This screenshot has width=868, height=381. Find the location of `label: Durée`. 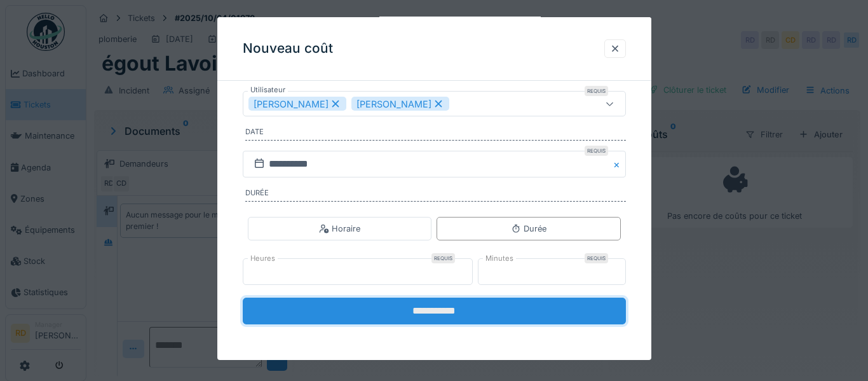

label: Durée is located at coordinates (436, 195).